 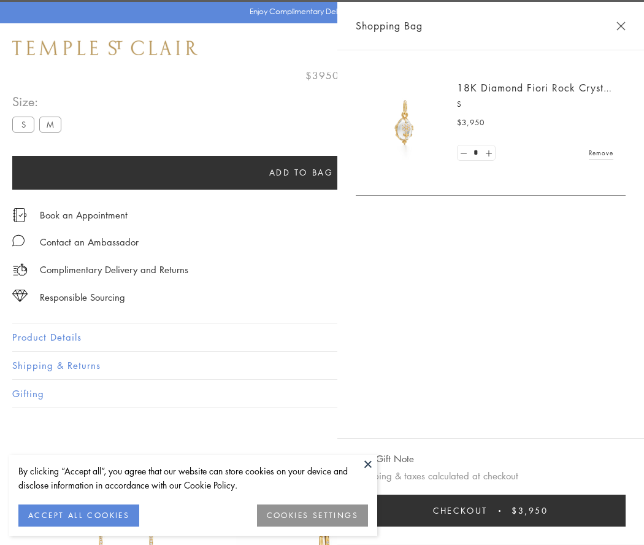 What do you see at coordinates (18, 240) in the screenshot?
I see `img: MessageIcon-01_2.svg` at bounding box center [18, 240].